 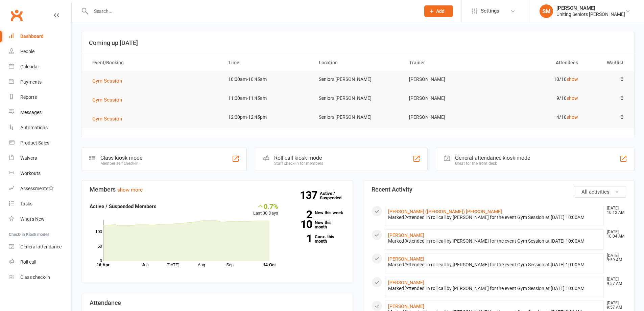 What do you see at coordinates (266, 209) in the screenshot?
I see `div: Last 30 Days` at bounding box center [266, 209].